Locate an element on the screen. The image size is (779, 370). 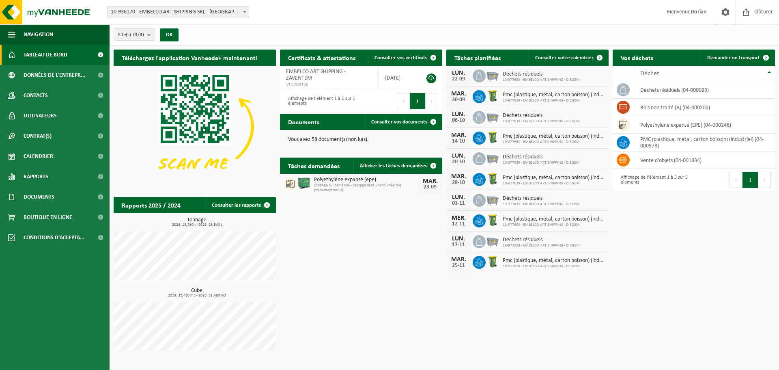
span: Utilisateurs is located at coordinates (40, 116).